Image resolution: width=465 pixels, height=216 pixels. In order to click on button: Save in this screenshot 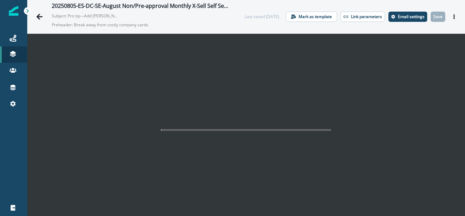, I will do `click(438, 17)`.